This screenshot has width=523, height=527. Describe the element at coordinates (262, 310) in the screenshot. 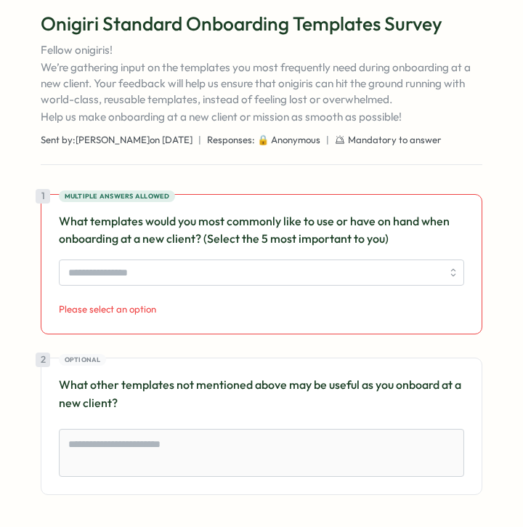

I see `p: Please select an option` at that location.